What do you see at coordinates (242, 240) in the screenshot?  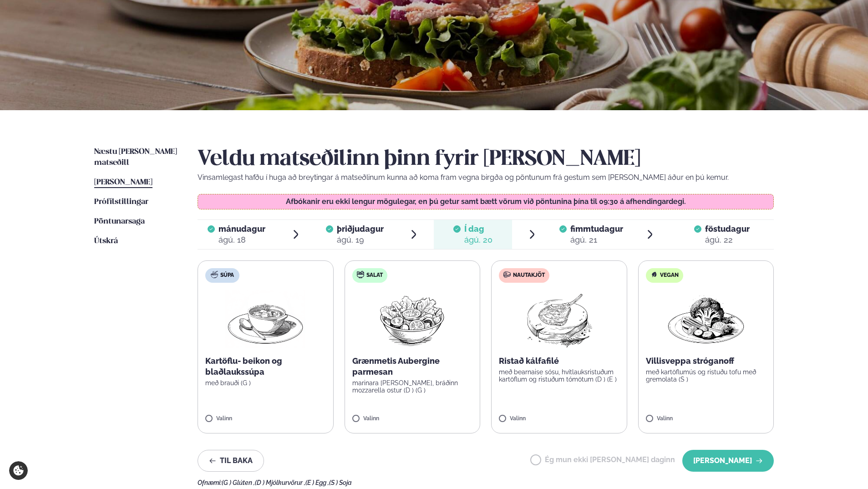 I see `div: ágú. 18` at bounding box center [242, 240].